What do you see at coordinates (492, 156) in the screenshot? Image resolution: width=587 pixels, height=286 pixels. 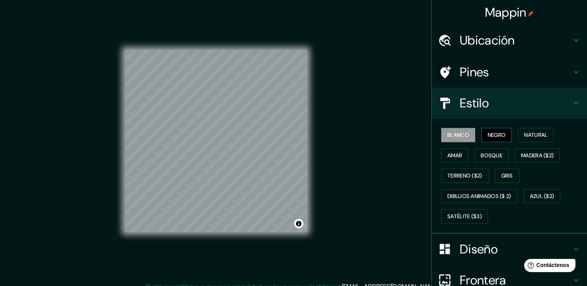 I see `button: Bosque` at bounding box center [492, 156].